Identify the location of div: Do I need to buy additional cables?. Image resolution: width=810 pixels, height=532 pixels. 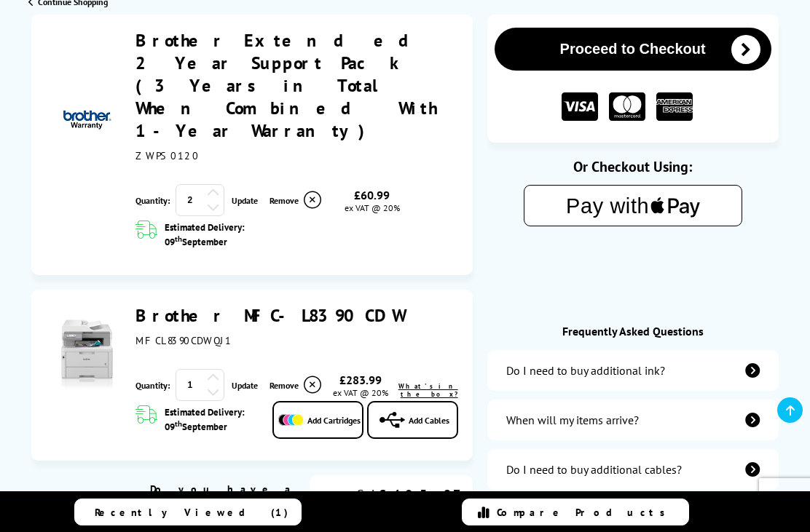
(594, 470).